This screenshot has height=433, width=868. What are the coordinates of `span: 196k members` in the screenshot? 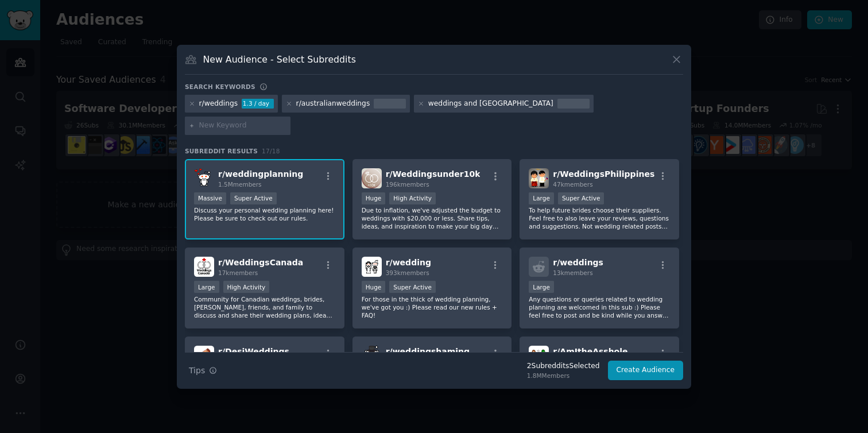 It's located at (407, 185).